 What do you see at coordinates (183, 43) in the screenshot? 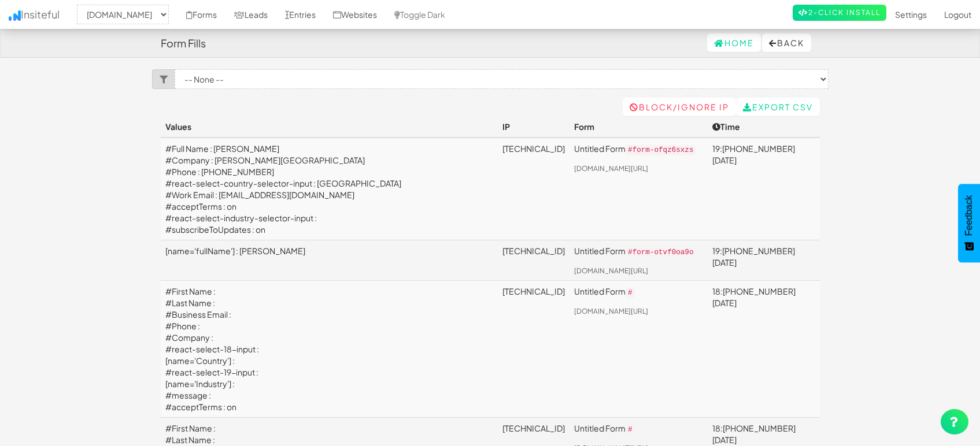
I see `h4: Form Fills` at bounding box center [183, 43].